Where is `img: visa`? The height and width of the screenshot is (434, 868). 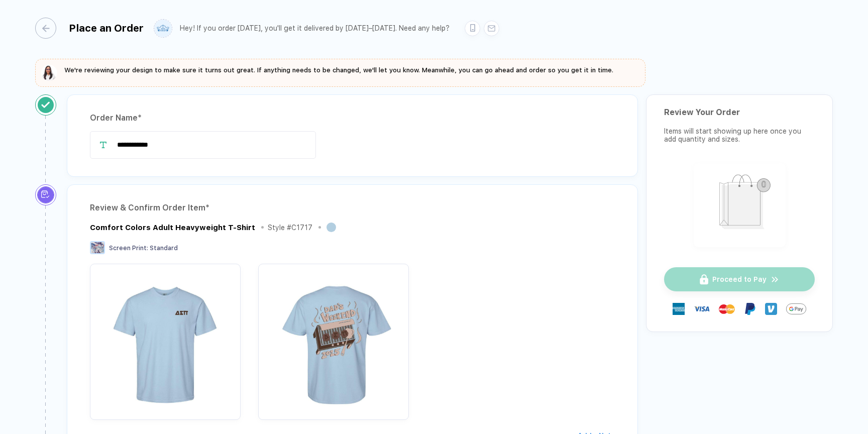 img: visa is located at coordinates (702, 309).